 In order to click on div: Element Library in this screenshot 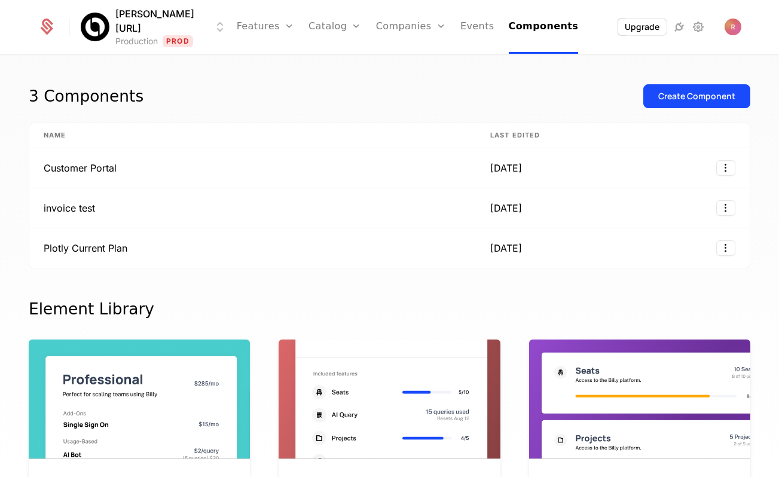, I will do `click(389, 309)`.